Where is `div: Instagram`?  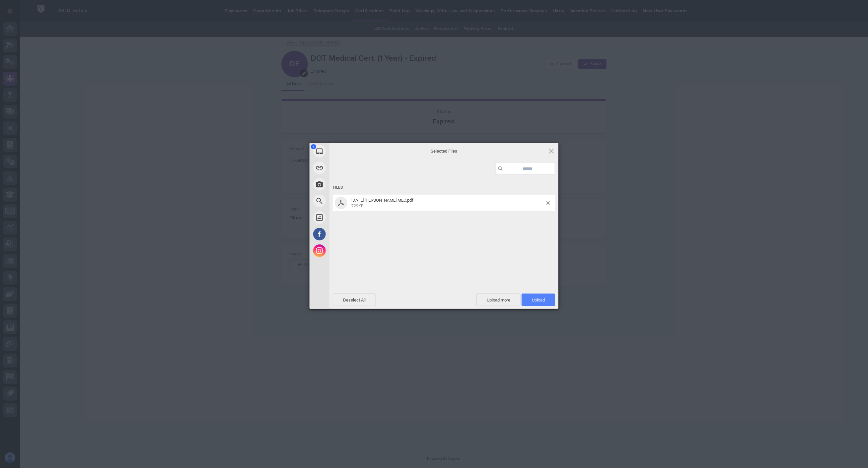 div: Instagram is located at coordinates (350, 251).